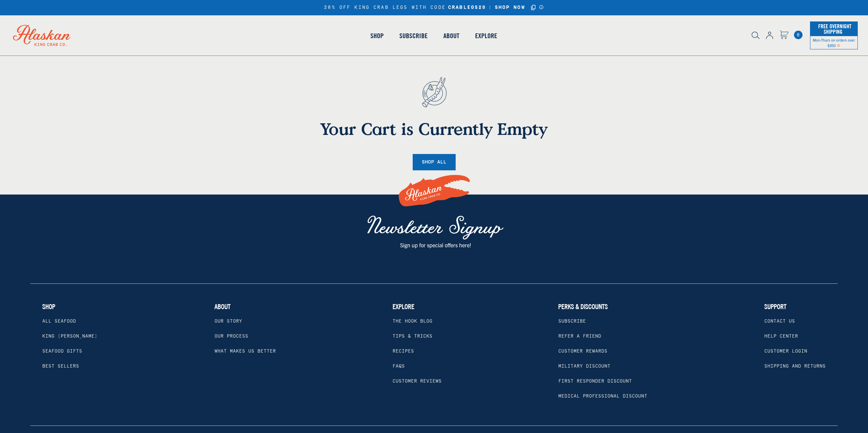 Image resolution: width=868 pixels, height=433 pixels. Describe the element at coordinates (467, 8) in the screenshot. I see `strong: CRABLEGS20` at that location.